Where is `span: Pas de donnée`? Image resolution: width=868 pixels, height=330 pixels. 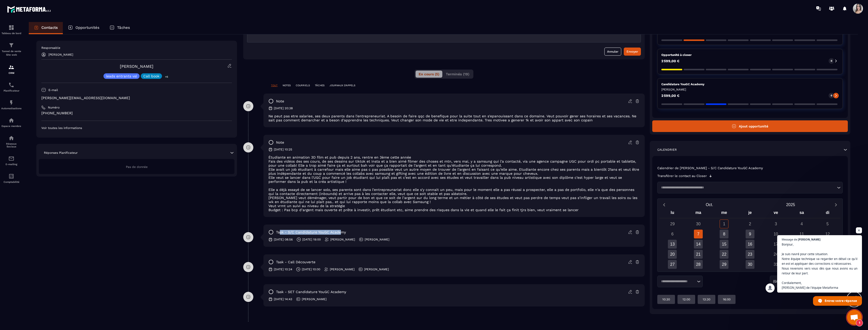
span: Pas de donnée is located at coordinates (137, 167).